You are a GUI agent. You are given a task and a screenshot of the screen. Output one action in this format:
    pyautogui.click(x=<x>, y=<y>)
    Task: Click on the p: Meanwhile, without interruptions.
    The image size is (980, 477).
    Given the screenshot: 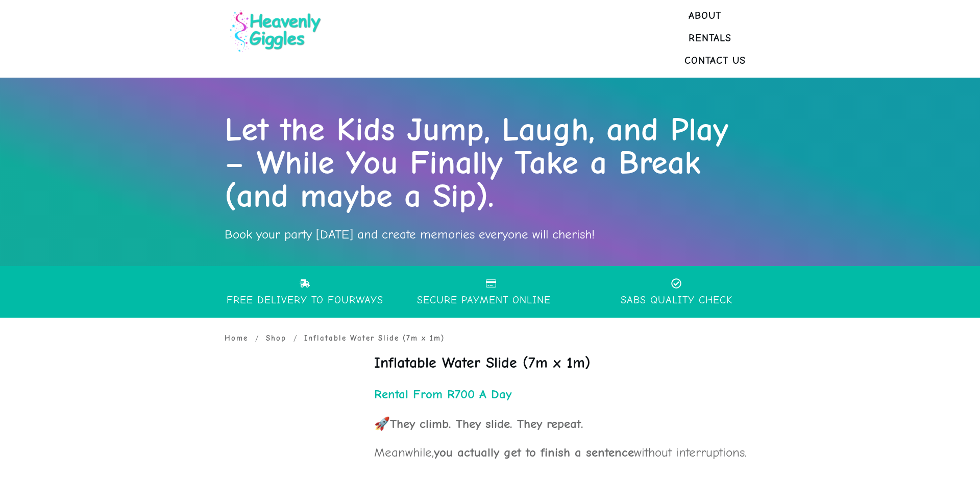 What is the action you would take?
    pyautogui.click(x=564, y=458)
    